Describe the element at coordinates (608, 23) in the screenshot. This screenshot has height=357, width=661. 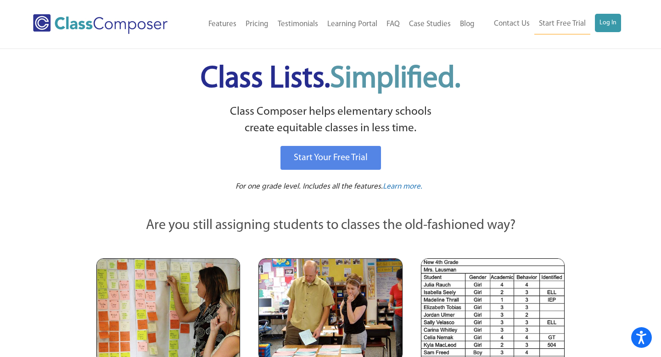
I see `a: Log In` at that location.